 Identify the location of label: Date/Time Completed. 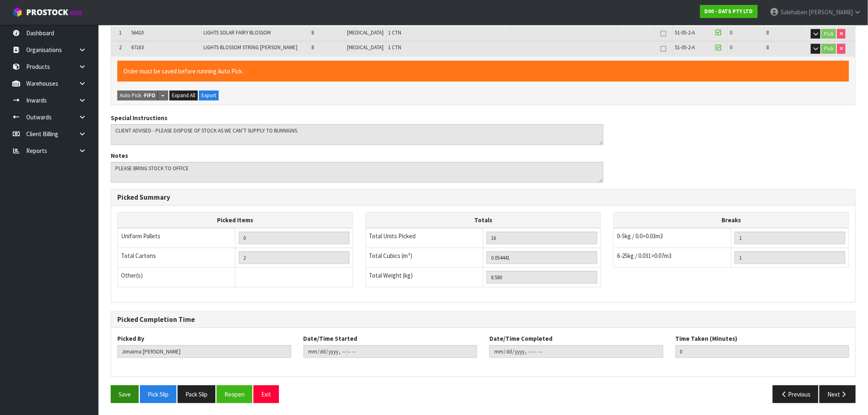
(521, 338).